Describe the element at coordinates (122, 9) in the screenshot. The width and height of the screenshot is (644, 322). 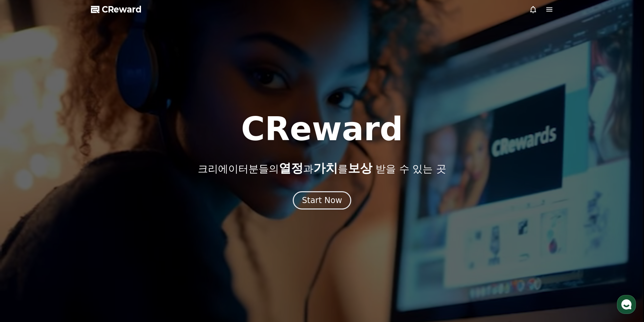
I see `span: CReward` at that location.